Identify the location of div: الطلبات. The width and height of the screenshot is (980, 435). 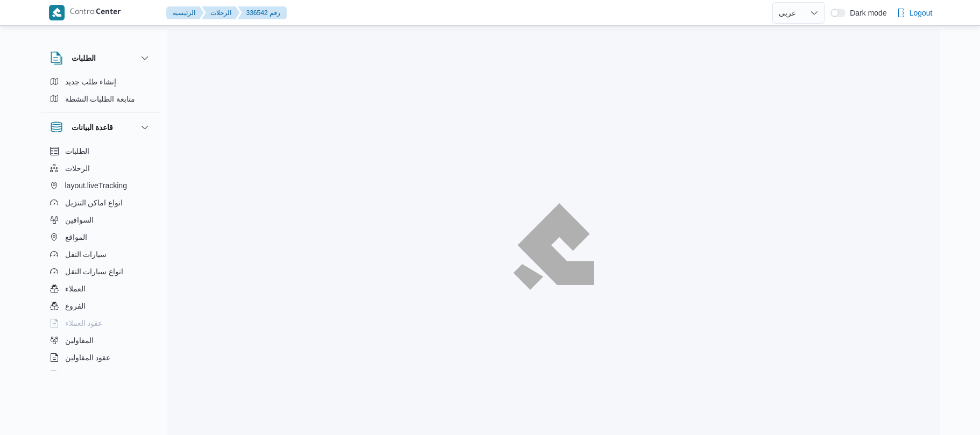
(100, 93).